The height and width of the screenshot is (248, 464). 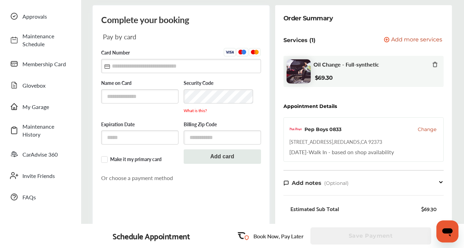 I want to click on div: Pep Boys 0833, so click(x=323, y=129).